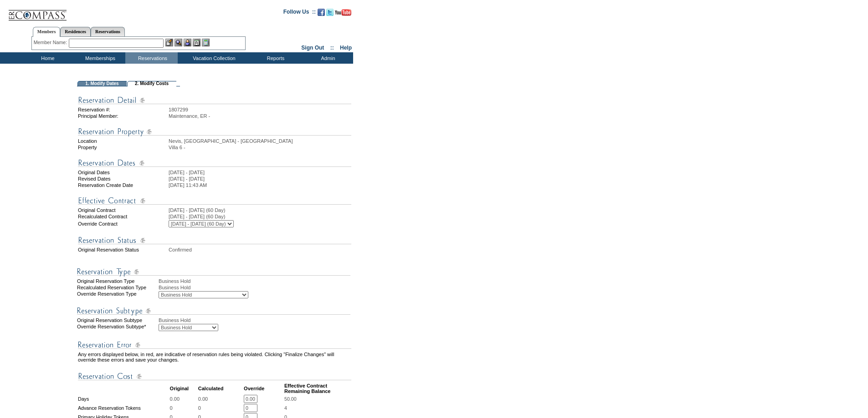  I want to click on img: Reservation Dates, so click(214, 163).